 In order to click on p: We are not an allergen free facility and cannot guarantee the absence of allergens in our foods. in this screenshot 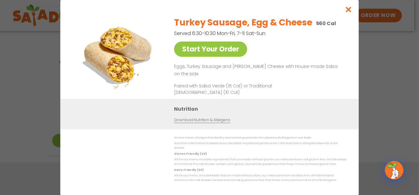, I will do `click(260, 138)`.